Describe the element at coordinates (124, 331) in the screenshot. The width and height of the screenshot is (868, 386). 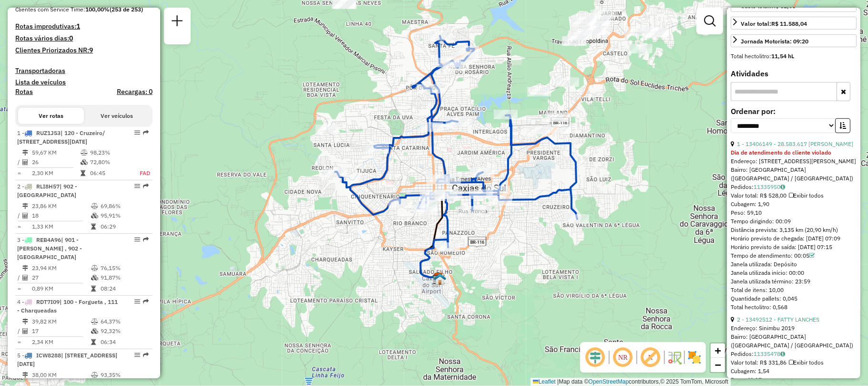
I see `td: 92,32%` at that location.